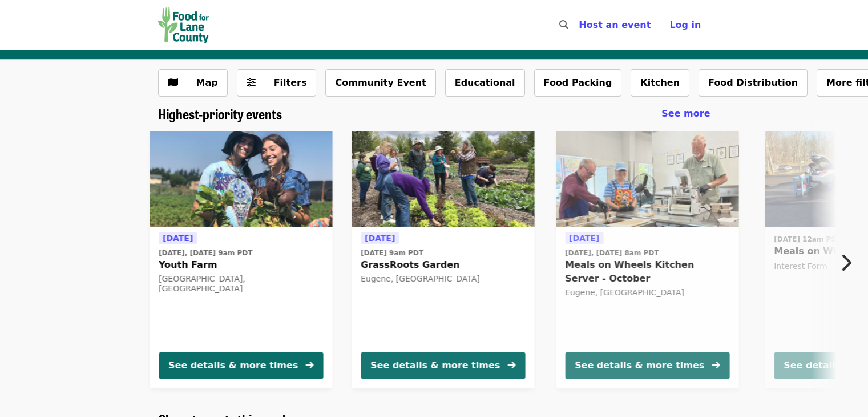  What do you see at coordinates (208, 82) in the screenshot?
I see `span: Map` at bounding box center [208, 82].